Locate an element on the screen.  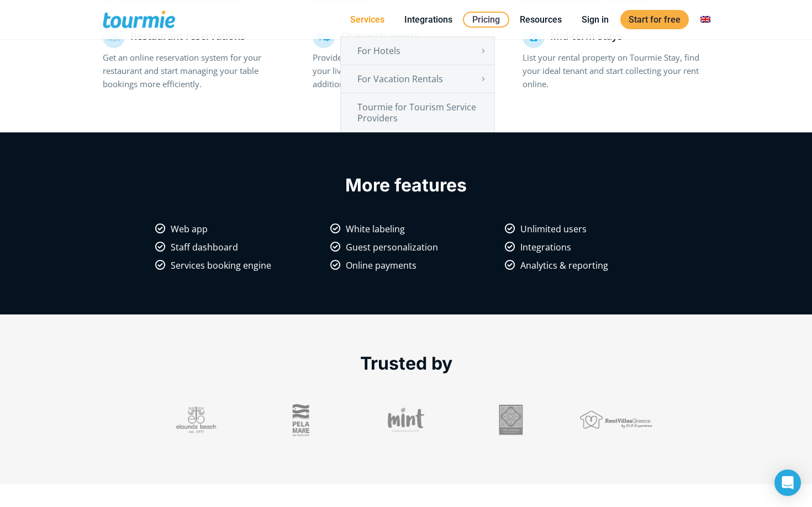
span: Restaurant reservations is located at coordinates (188, 36).